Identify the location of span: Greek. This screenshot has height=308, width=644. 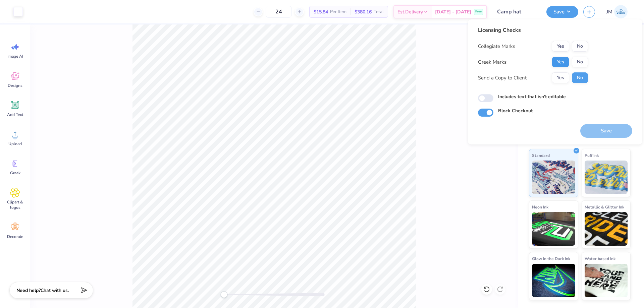
(15, 173).